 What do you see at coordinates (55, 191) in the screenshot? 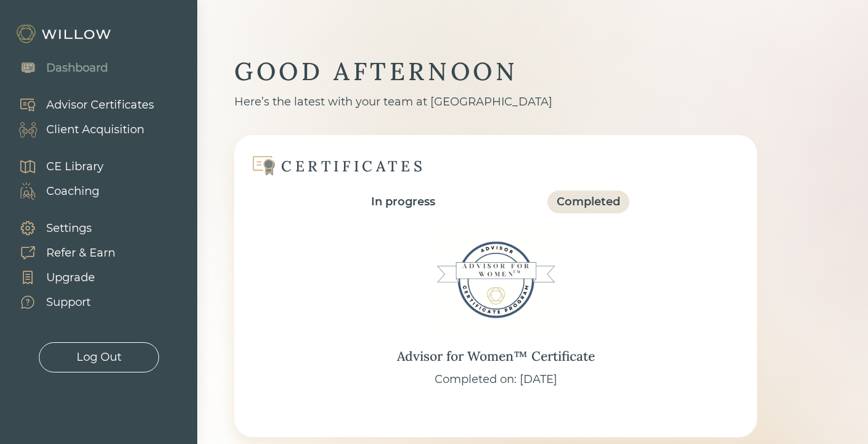
I see `a: Coaching` at bounding box center [55, 191].